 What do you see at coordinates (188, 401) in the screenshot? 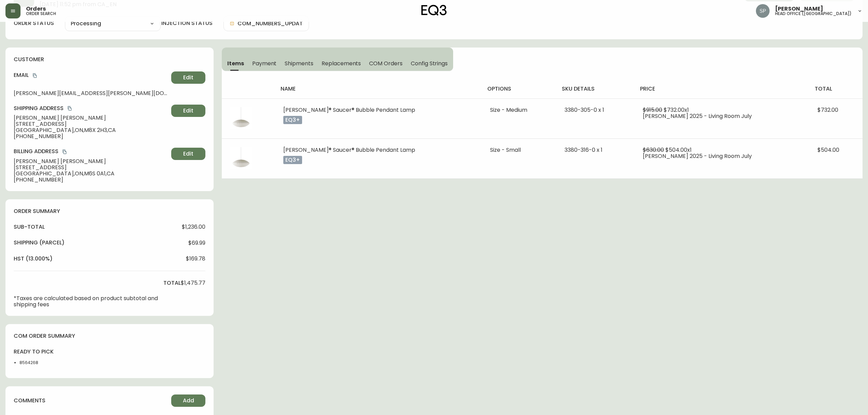
I see `button: Add` at bounding box center [188, 401].